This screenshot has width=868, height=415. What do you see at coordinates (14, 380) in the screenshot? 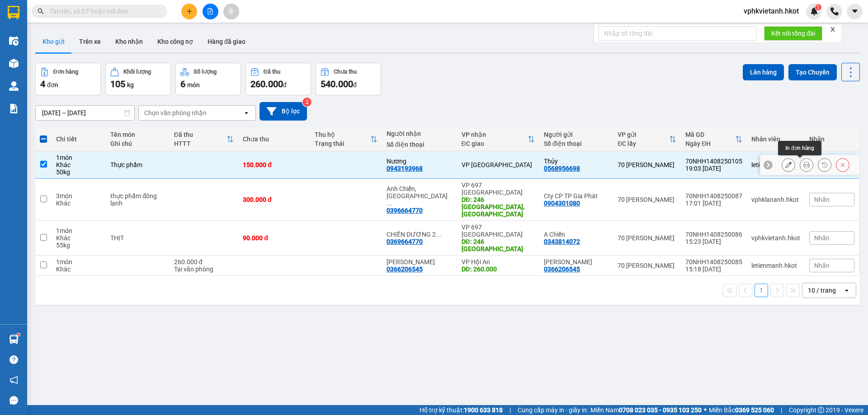
I see `span: notification` at bounding box center [14, 380].